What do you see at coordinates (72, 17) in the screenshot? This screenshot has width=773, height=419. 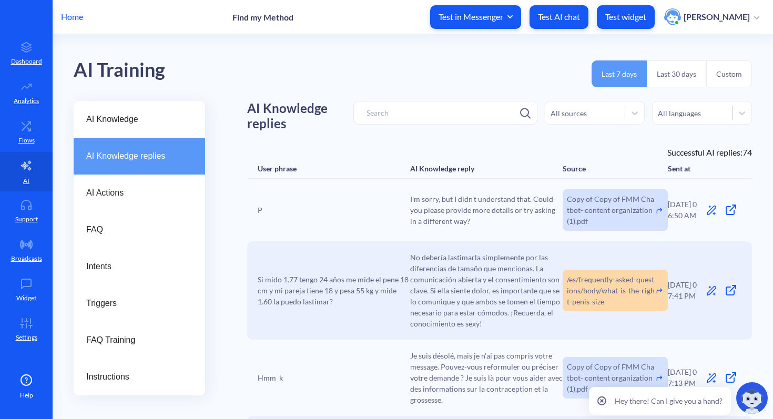 I see `p: Home` at bounding box center [72, 17].